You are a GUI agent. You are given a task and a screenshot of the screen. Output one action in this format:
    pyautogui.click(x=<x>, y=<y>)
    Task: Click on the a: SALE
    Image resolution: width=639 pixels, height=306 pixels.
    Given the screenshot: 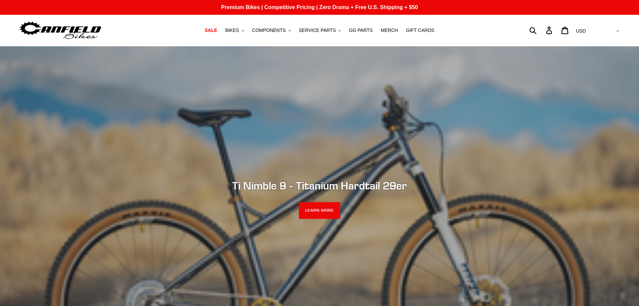 What is the action you would take?
    pyautogui.click(x=211, y=30)
    